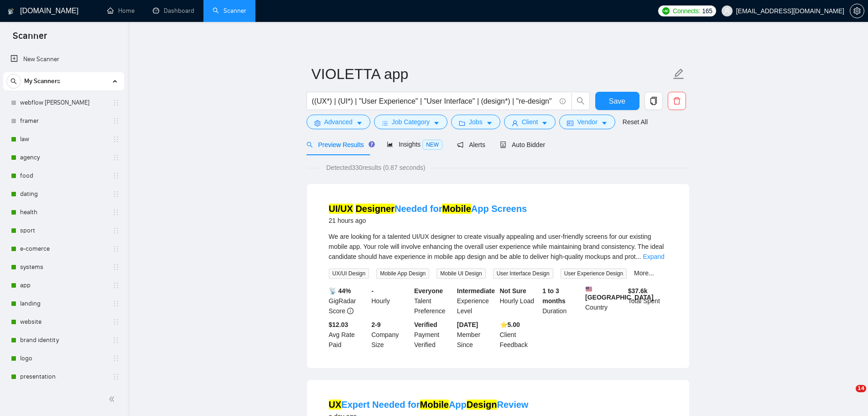 The height and width of the screenshot is (416, 868). Describe the element at coordinates (644, 273) in the screenshot. I see `a: More...` at that location.